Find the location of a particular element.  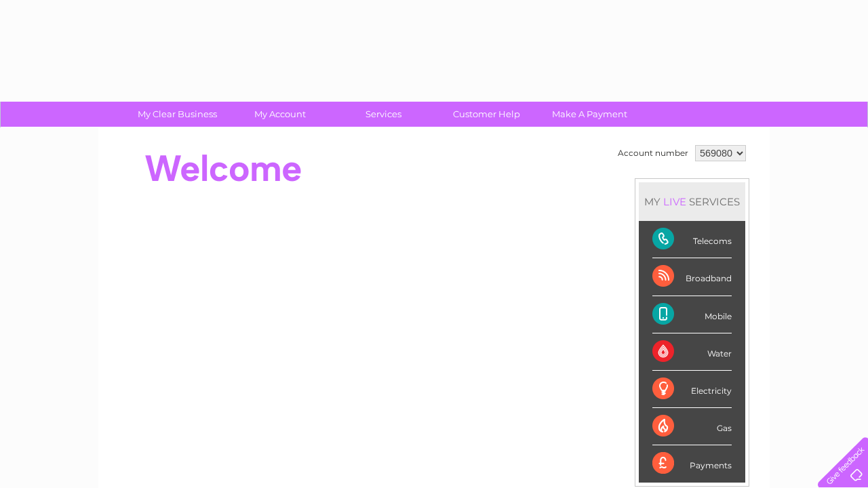

a: Make A Payment is located at coordinates (589, 114).